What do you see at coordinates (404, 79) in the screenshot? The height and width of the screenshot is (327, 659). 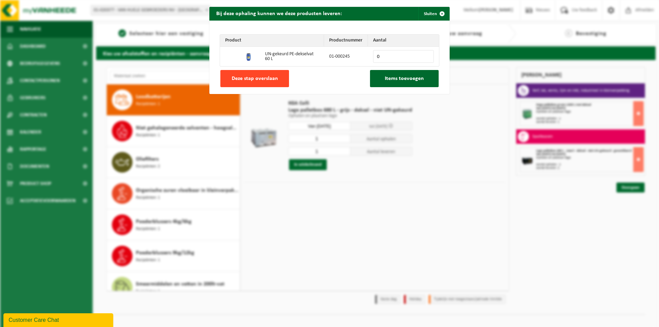 I see `span: Items toevoegen` at bounding box center [404, 79].